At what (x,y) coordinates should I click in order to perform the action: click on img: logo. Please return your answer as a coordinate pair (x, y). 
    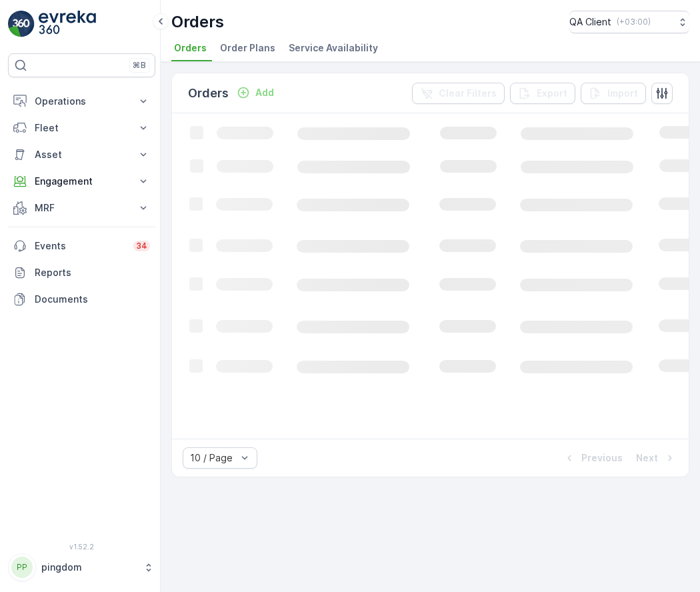
    Looking at the image, I should click on (21, 24).